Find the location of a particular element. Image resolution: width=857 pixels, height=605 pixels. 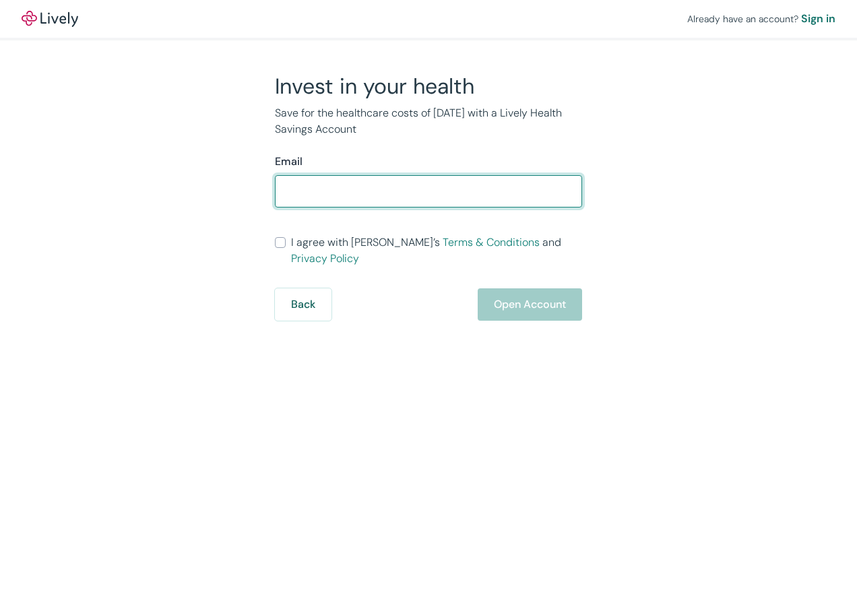

h2: Invest in your health is located at coordinates (429, 86).